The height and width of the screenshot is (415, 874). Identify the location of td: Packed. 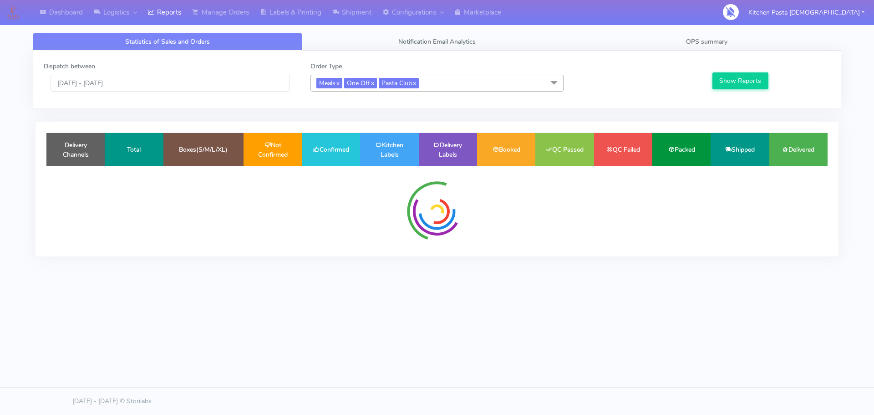
(682, 149).